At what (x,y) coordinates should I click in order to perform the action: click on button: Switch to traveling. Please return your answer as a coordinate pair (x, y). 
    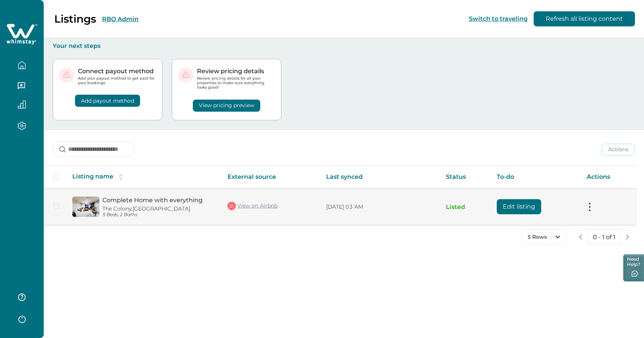
    Looking at the image, I should click on (498, 18).